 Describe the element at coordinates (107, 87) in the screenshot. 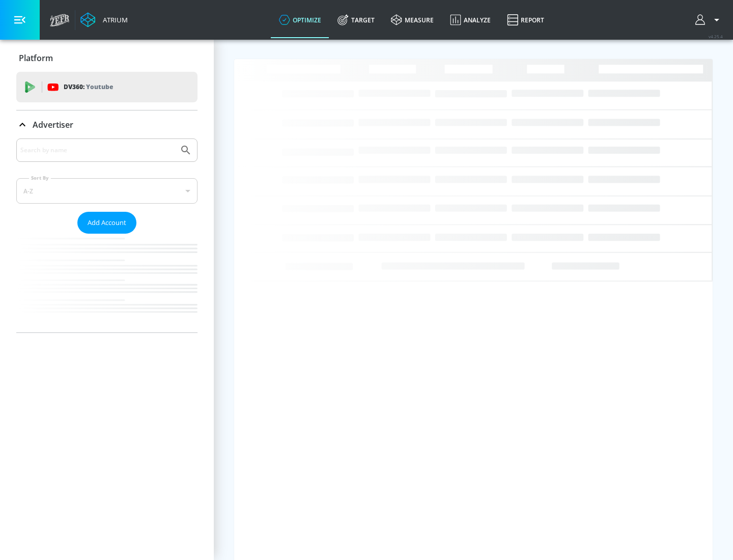

I see `div: DV360: Youtube` at that location.